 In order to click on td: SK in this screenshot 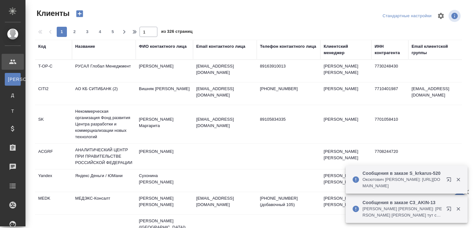, I will do `click(54, 124)`.